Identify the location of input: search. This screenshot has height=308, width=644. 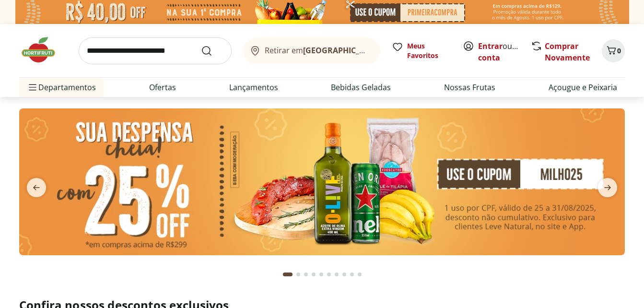
(155, 51).